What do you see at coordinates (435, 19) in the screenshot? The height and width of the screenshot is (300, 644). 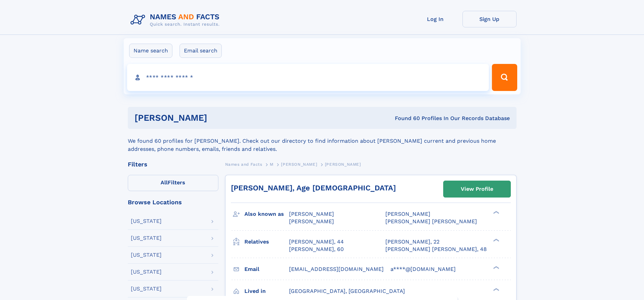 I see `a: Log In` at bounding box center [435, 19].